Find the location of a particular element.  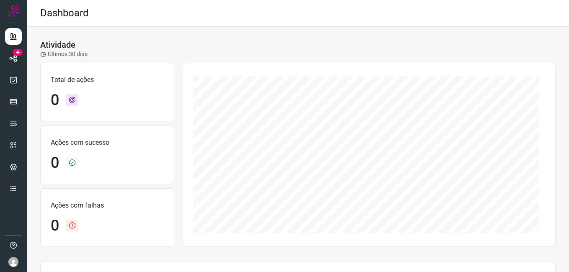

p: Ações com falhas is located at coordinates (107, 206).